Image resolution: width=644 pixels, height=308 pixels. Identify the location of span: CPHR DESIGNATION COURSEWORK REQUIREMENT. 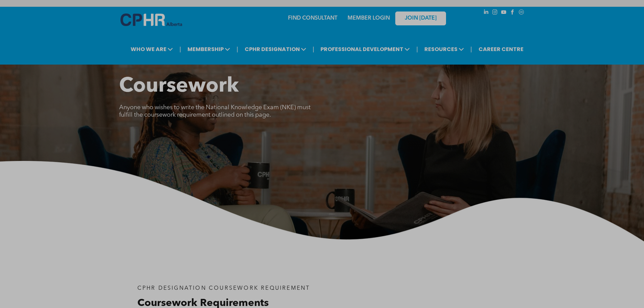
(224, 288).